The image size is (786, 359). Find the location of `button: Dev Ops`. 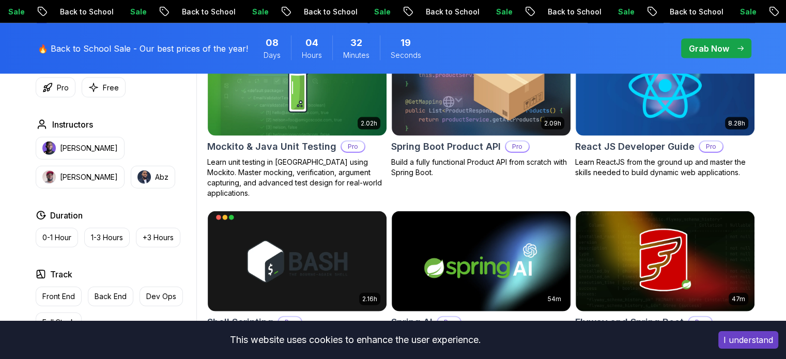

button: Dev Ops is located at coordinates (161, 297).